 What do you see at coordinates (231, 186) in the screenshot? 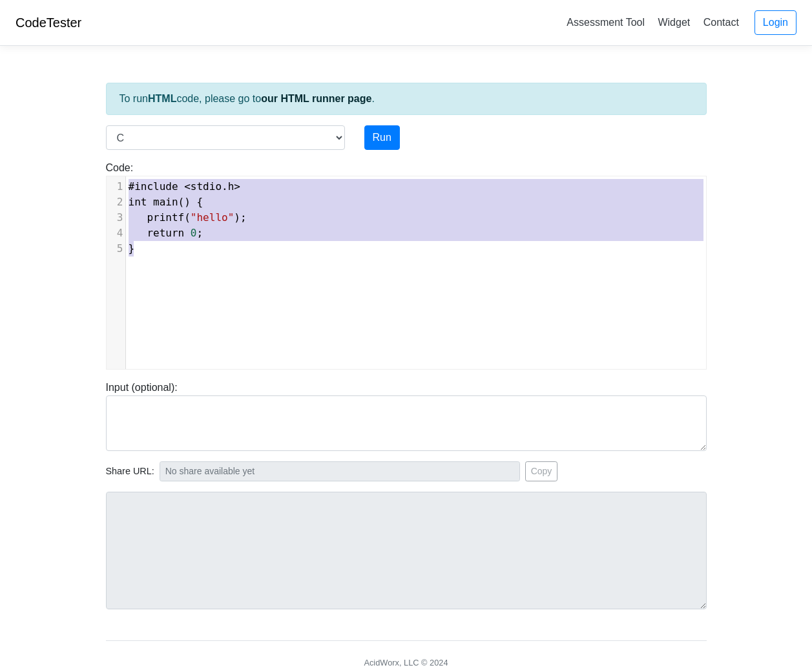
I see `span: h` at bounding box center [231, 186].